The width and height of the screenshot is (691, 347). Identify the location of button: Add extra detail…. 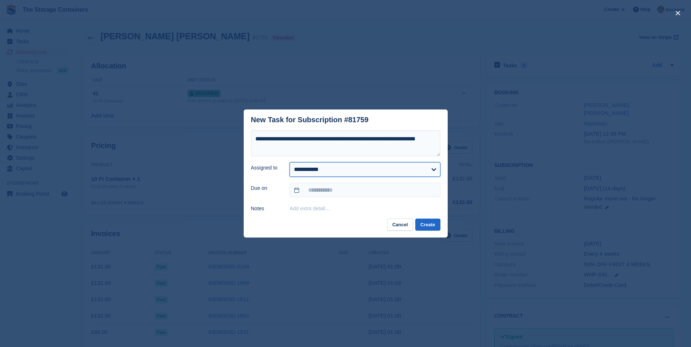
(310, 209).